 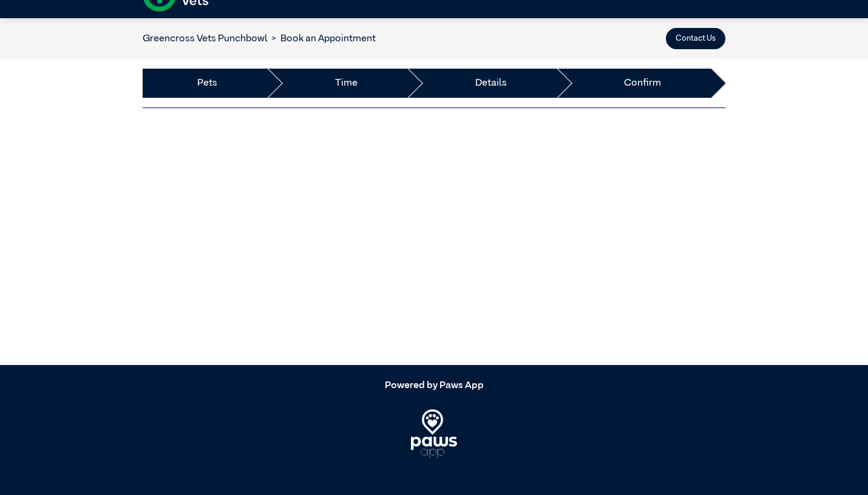 I want to click on a: Time, so click(x=346, y=84).